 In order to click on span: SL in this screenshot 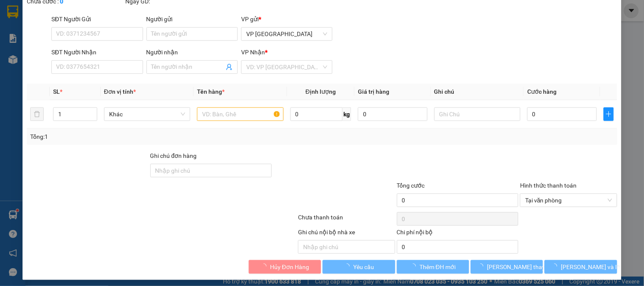, I will do `click(56, 91)`.